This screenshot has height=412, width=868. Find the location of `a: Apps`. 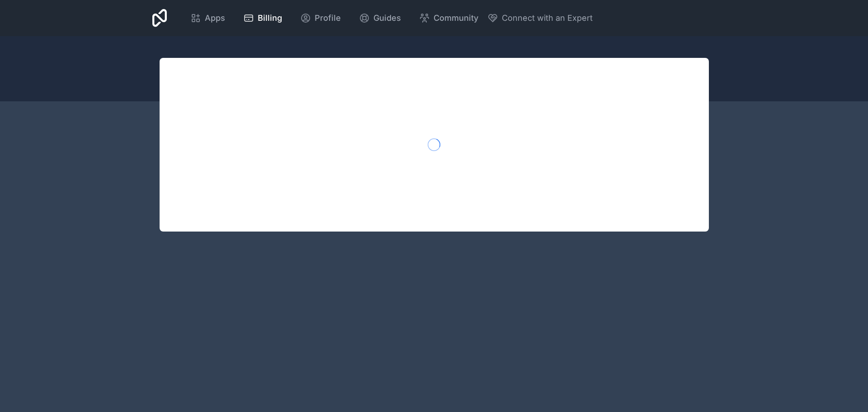

a: Apps is located at coordinates (208, 18).